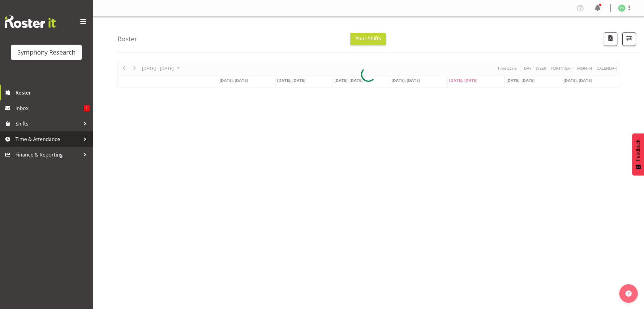 This screenshot has height=309, width=644. Describe the element at coordinates (53, 93) in the screenshot. I see `span: Roster` at that location.